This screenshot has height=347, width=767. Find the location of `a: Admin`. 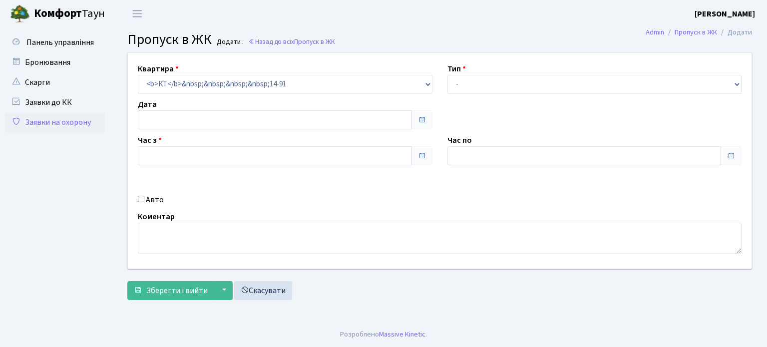

a: Admin is located at coordinates (655, 32).